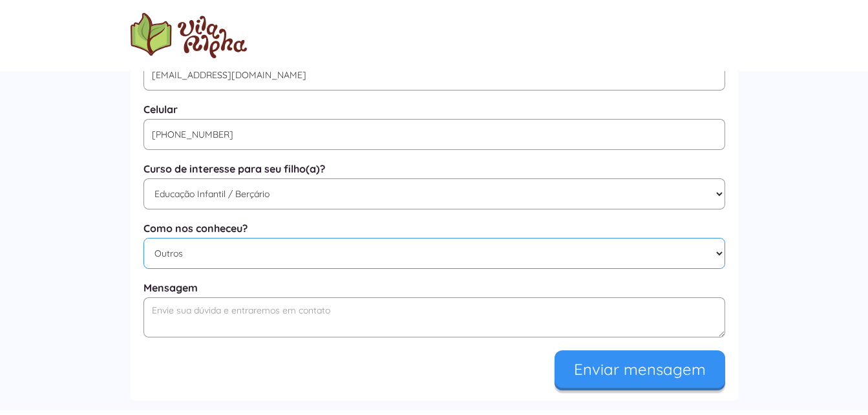  I want to click on input: Lembre-se de digitar um email valido, so click(434, 75).